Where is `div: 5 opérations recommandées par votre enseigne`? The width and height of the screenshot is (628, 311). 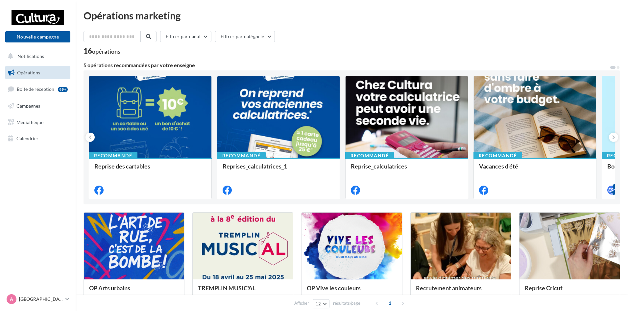
div: 5 opérations recommandées par votre enseigne is located at coordinates (346, 65).